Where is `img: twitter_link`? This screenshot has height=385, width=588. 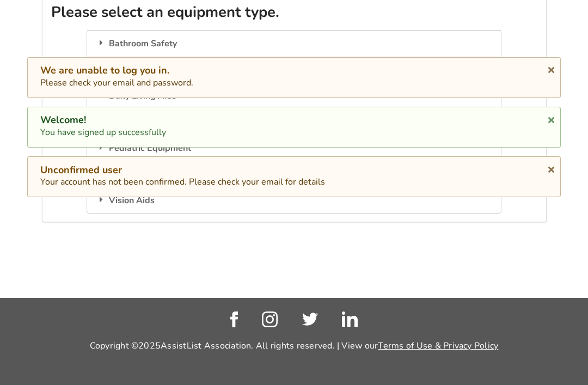 img: twitter_link is located at coordinates (309, 319).